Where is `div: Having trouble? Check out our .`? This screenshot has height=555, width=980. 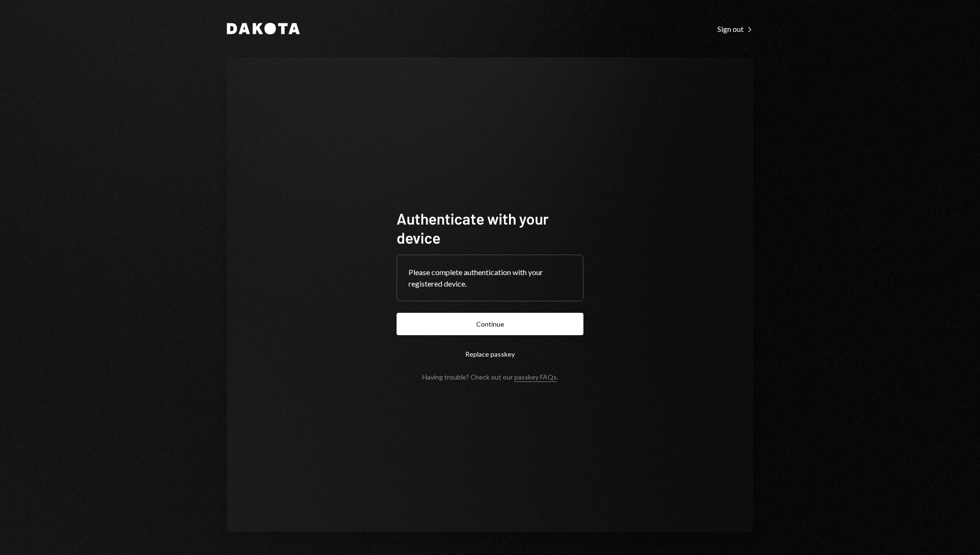
div: Having trouble? Check out our . is located at coordinates (490, 377).